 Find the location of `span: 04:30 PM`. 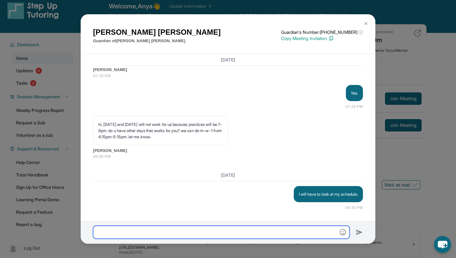

span: 04:30 PM is located at coordinates (354, 208).